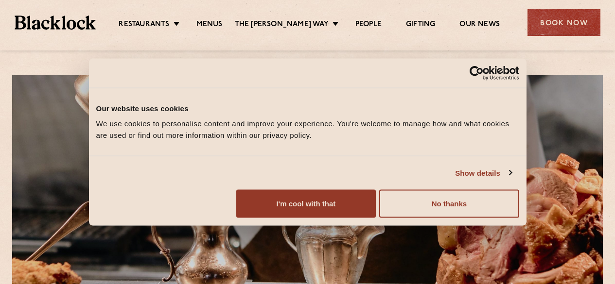 The image size is (615, 284). I want to click on div: Our website uses cookies, so click(308, 108).